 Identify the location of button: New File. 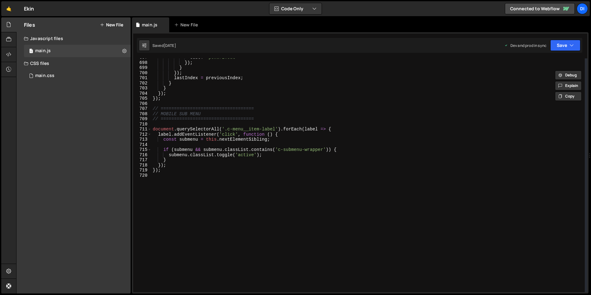
(111, 25).